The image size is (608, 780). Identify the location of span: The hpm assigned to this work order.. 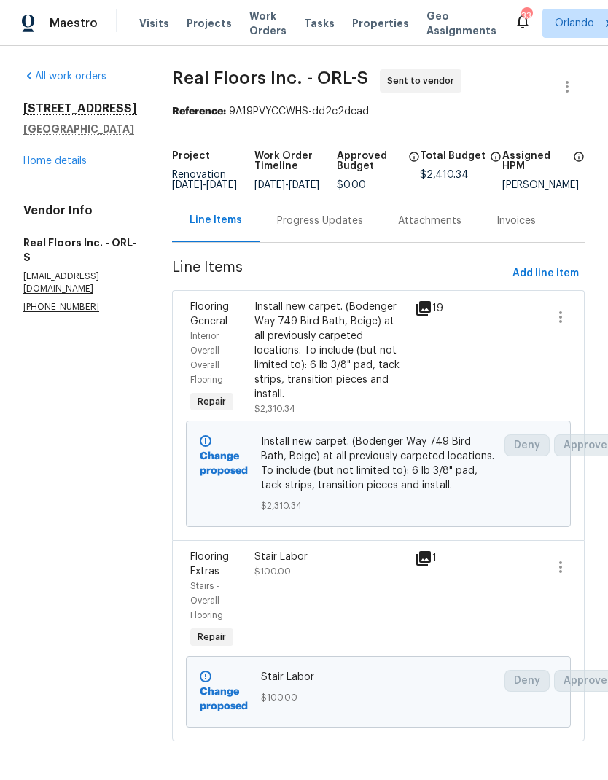
(579, 165).